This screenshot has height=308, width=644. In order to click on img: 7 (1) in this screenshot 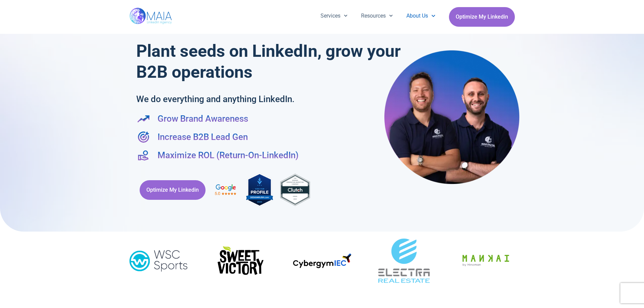, I will do `click(486, 260)`.